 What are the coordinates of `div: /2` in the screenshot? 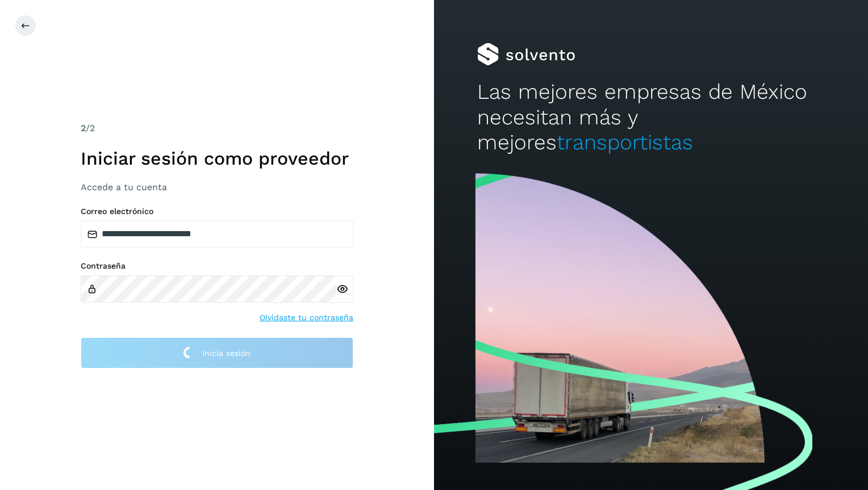 It's located at (217, 129).